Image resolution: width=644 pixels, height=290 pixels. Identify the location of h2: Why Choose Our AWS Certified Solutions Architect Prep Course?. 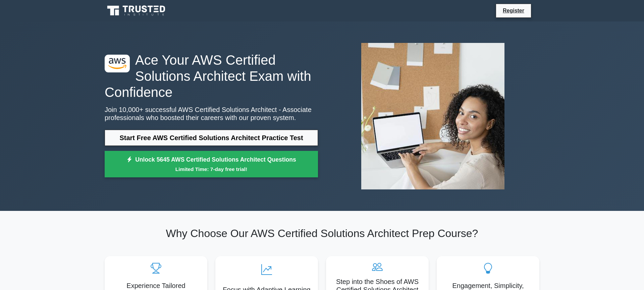
(322, 234).